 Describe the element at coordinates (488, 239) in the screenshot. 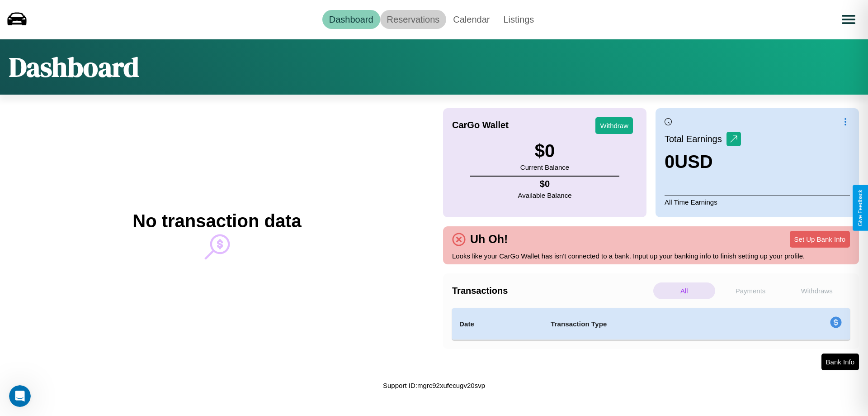

I see `h4: Uh Oh!` at that location.